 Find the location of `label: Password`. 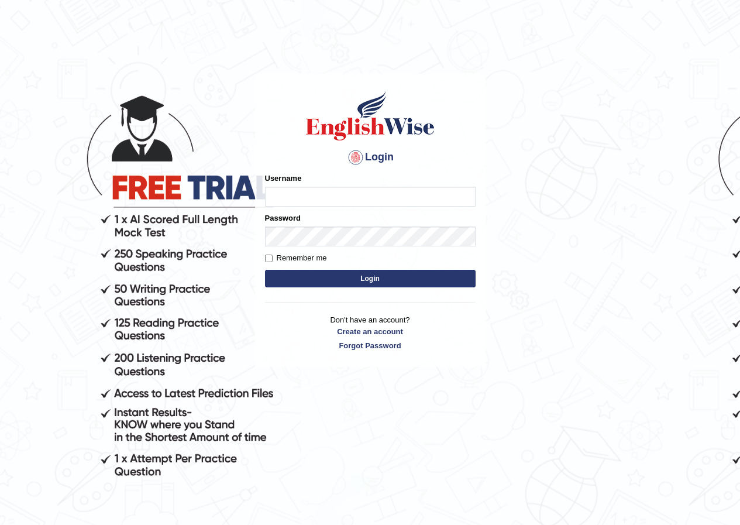

label: Password is located at coordinates (283, 218).